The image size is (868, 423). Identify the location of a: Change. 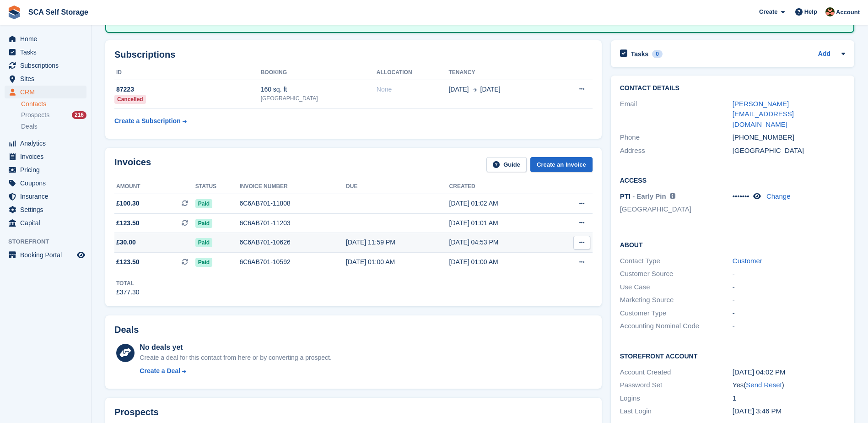
(778, 196).